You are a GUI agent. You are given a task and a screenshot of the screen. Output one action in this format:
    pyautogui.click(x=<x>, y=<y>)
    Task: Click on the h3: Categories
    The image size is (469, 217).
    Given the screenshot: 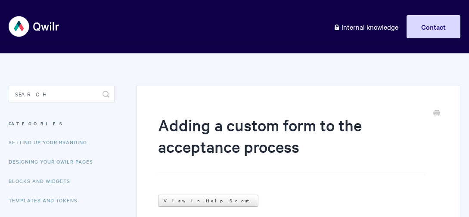 What is the action you would take?
    pyautogui.click(x=62, y=123)
    